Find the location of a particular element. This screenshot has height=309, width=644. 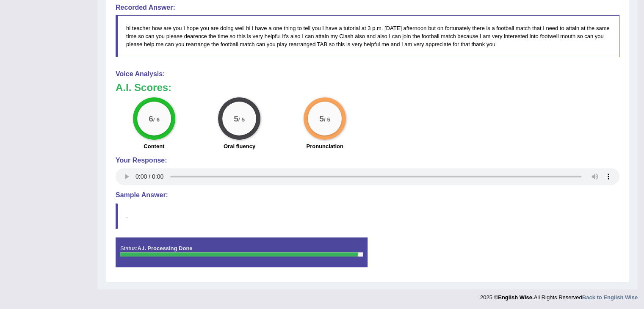

a: Back to English Wise is located at coordinates (610, 297).